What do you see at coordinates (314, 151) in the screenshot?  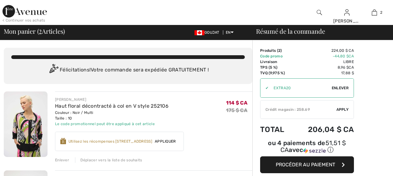 I see `img: Sezzle` at bounding box center [314, 151].